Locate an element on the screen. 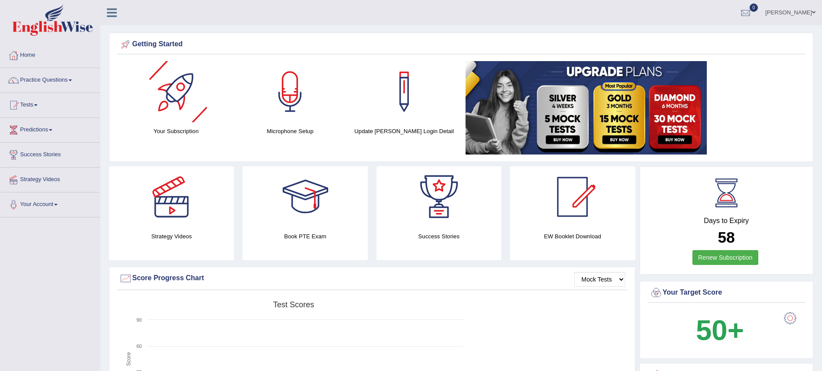  img: small5.jpg is located at coordinates (586, 108).